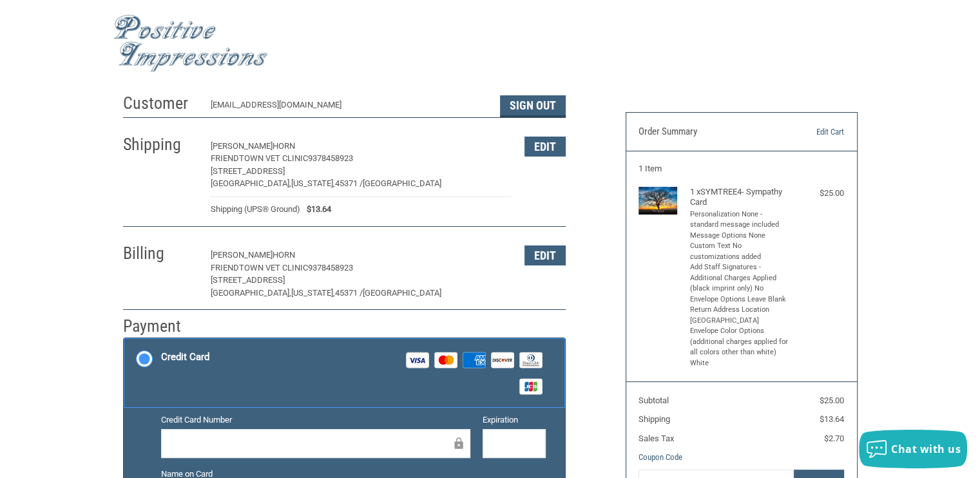  What do you see at coordinates (740, 252) in the screenshot?
I see `li: Custom Text No customizations added` at bounding box center [740, 252].